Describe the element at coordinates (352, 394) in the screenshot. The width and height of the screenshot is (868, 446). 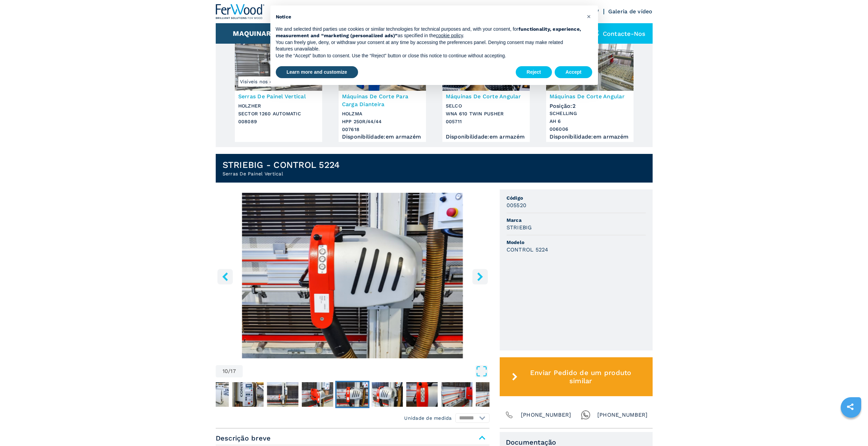
I see `button: Go to Slide 10` at that location.